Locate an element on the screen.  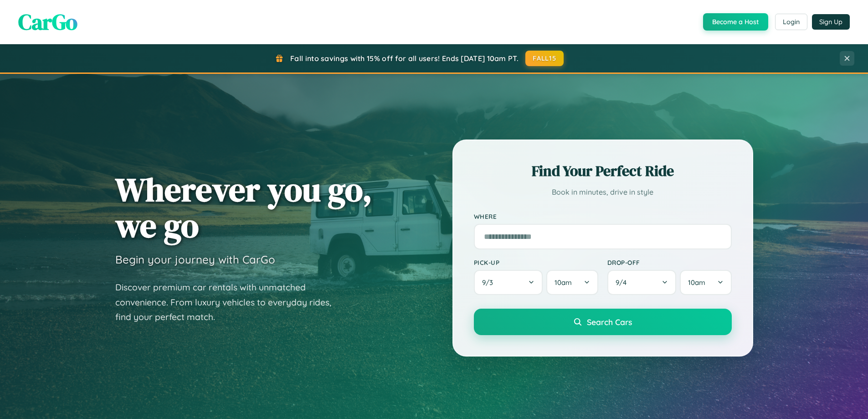
h2: Find Your Perfect Ride is located at coordinates (603, 171).